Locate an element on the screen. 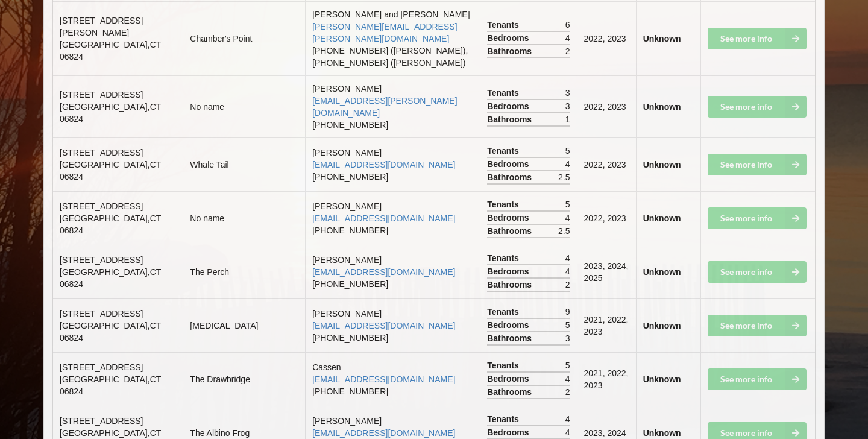 The height and width of the screenshot is (439, 868). td: Chamber's Point is located at coordinates (244, 38).